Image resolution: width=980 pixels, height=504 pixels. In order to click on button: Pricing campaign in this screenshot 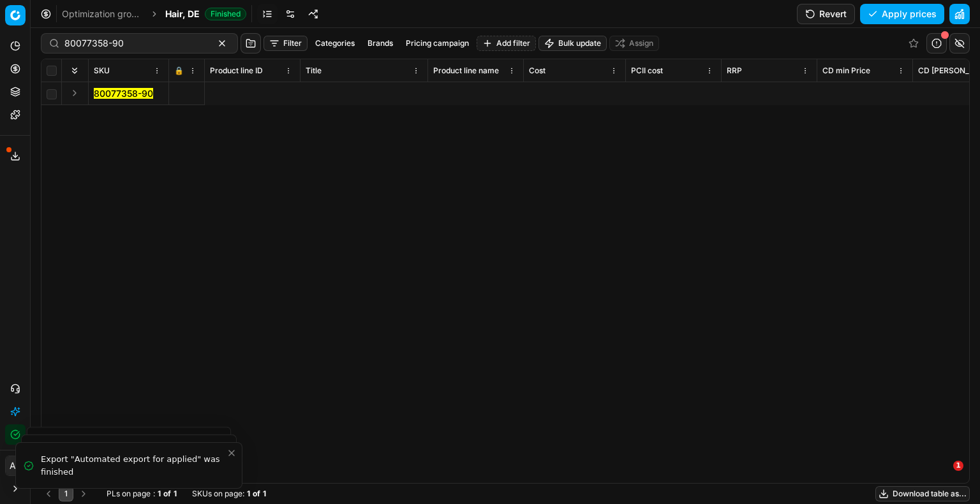, I will do `click(437, 43)`.